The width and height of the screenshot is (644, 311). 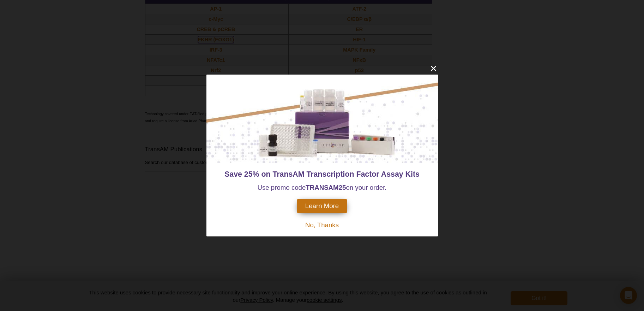 What do you see at coordinates (322, 187) in the screenshot?
I see `span: Use promo code on your order.` at bounding box center [322, 187].